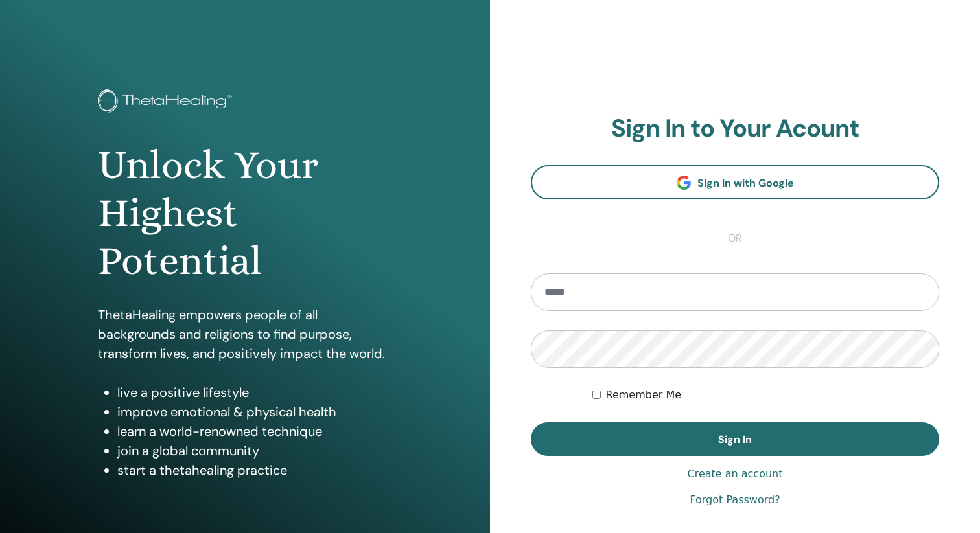 This screenshot has width=980, height=533. What do you see at coordinates (734, 474) in the screenshot?
I see `a: Create an account` at bounding box center [734, 474].